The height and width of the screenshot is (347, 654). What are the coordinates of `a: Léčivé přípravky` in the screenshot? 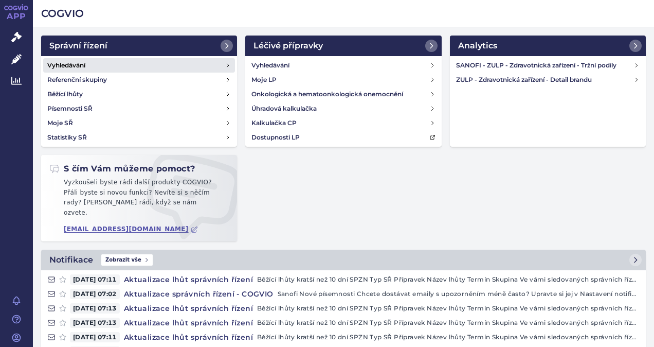 It's located at (343, 46).